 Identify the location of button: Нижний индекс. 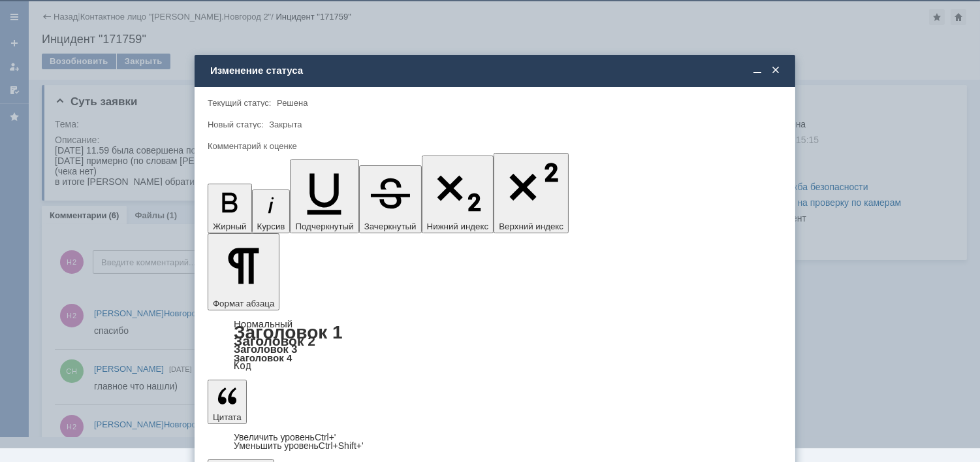
(458, 194).